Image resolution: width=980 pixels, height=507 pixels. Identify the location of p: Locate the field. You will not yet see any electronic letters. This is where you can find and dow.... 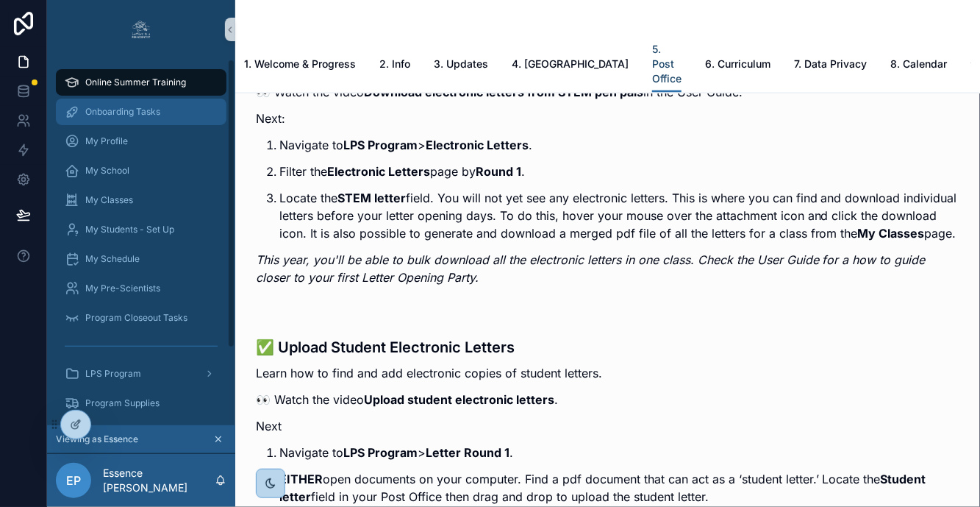
(619, 216).